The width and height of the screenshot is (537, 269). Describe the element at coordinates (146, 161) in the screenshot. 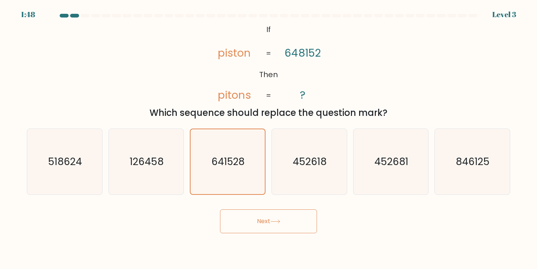

I see `text: 126458` at that location.